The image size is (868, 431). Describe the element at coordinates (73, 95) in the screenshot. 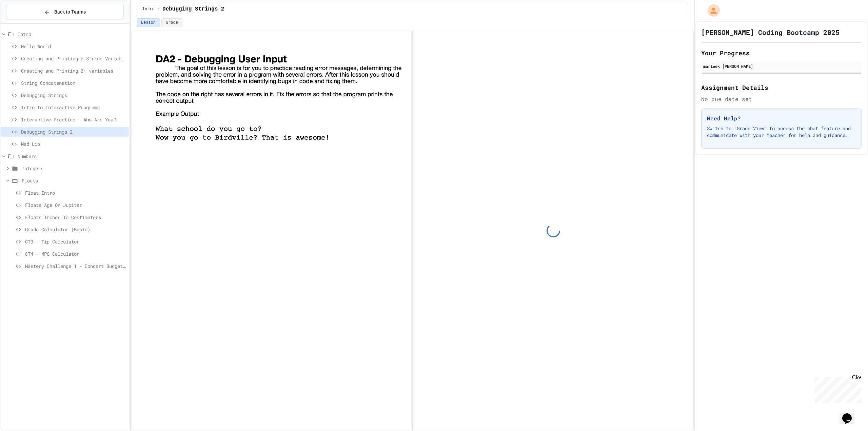

I see `span: Debugging Strings` at that location.